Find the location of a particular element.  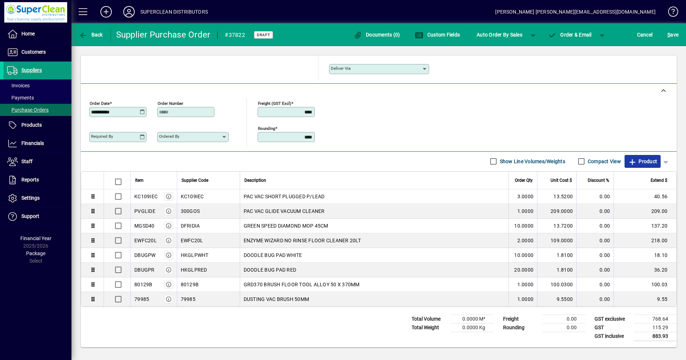

td: 209.0000 is located at coordinates (557, 211).